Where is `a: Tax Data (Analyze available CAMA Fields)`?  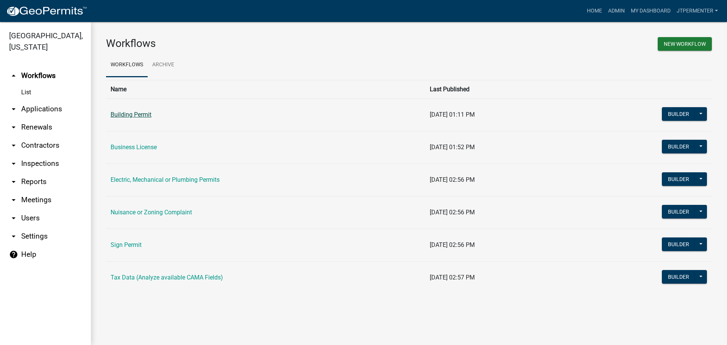
a: Tax Data (Analyze available CAMA Fields) is located at coordinates (167, 277).